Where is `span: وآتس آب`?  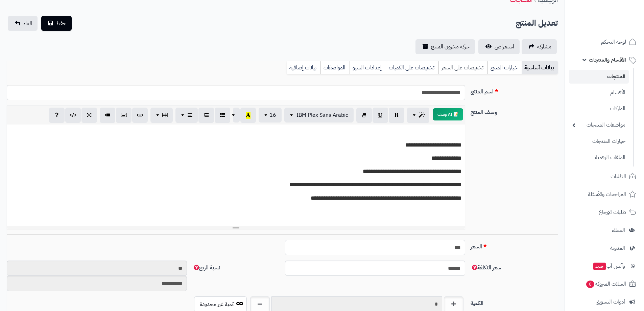
span: وآتس آب is located at coordinates (609, 266).